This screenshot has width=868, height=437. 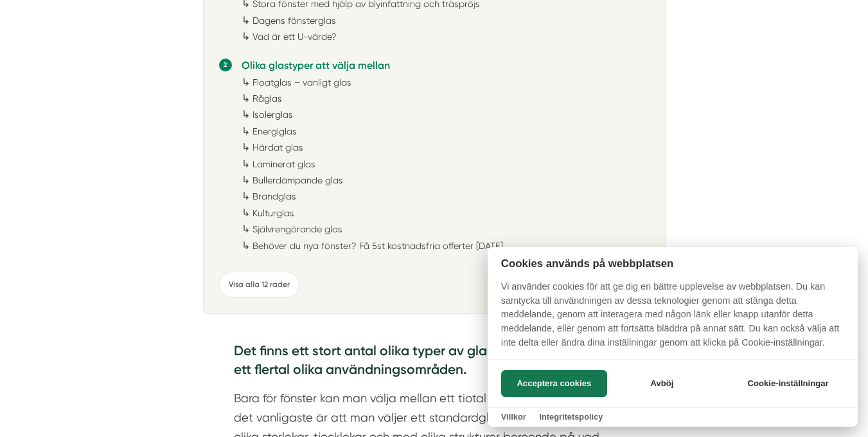 What do you see at coordinates (788, 383) in the screenshot?
I see `button: Cookie-inställningar` at bounding box center [788, 383].